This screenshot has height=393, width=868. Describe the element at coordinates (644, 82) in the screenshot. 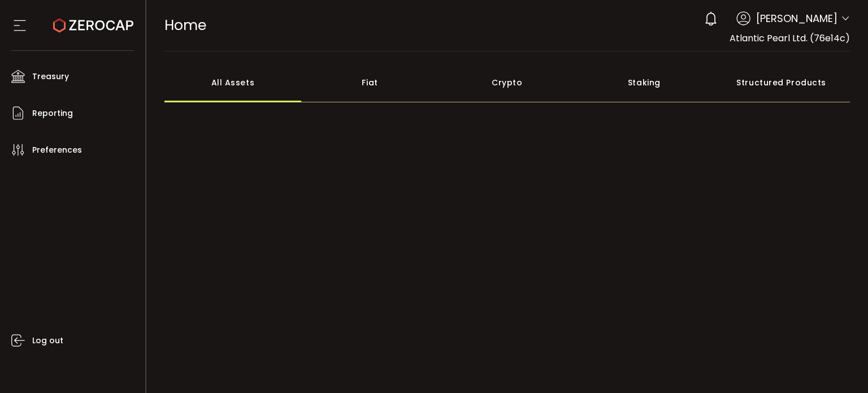

I see `div: Staking` at that location.